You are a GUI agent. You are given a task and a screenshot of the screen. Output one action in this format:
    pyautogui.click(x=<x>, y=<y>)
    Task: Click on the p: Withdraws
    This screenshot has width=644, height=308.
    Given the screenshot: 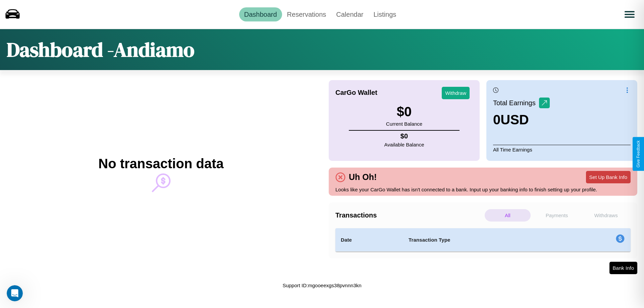 What is the action you would take?
    pyautogui.click(x=606, y=216)
    